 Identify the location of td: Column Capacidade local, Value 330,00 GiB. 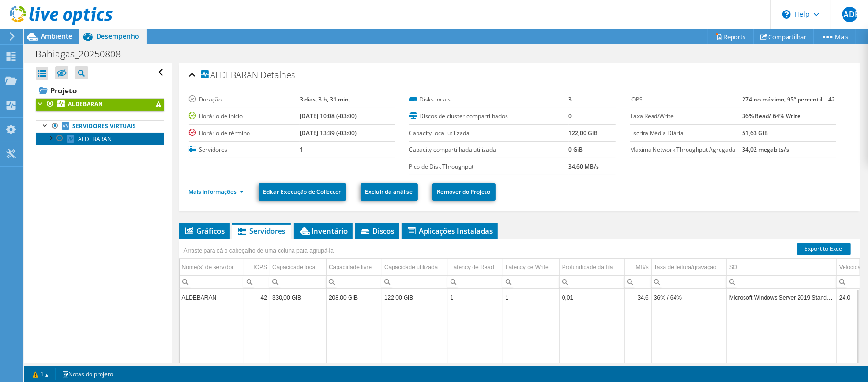
(298, 297).